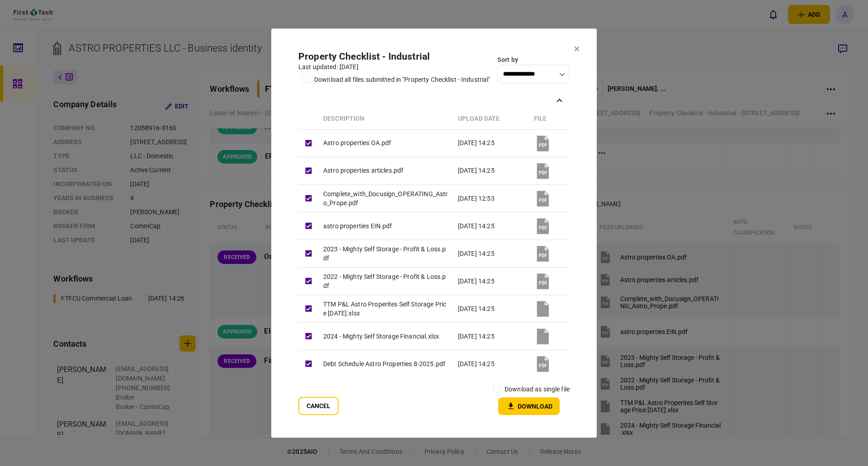 Image resolution: width=868 pixels, height=466 pixels. Describe the element at coordinates (386, 225) in the screenshot. I see `td: astro properties EIN.pdf` at that location.